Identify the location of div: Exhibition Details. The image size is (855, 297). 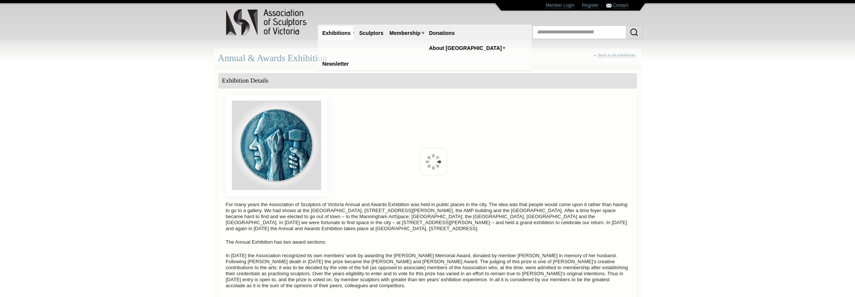
(428, 81).